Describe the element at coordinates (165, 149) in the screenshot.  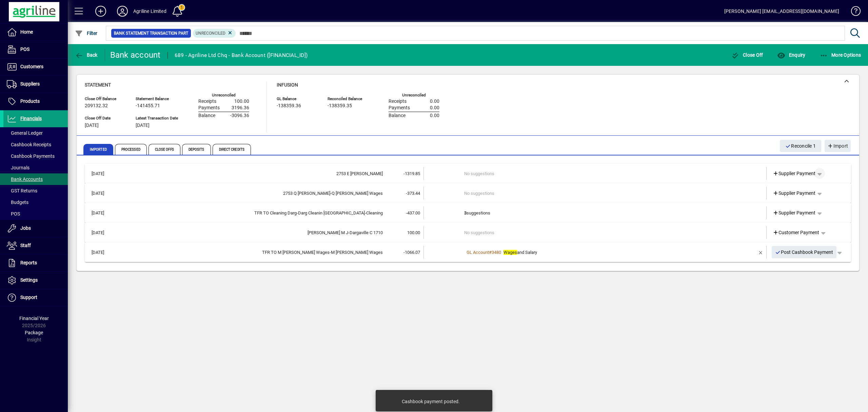
I see `span: Close Offs` at that location.